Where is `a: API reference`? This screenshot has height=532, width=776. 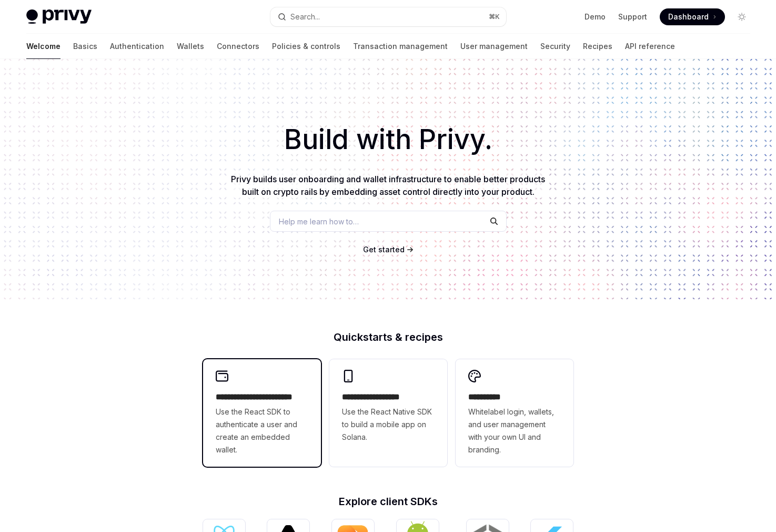 a: API reference is located at coordinates (650, 46).